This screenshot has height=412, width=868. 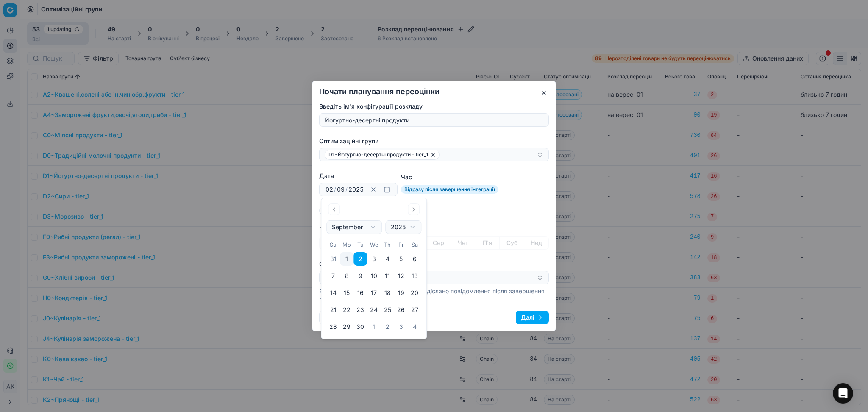 I want to click on button: Tuesday, September 2nd, 2025, selected, so click(x=360, y=259).